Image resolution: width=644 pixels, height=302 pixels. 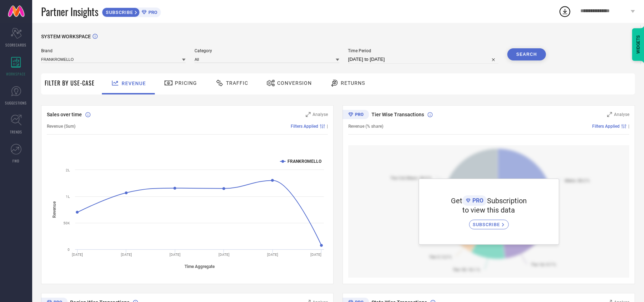 What do you see at coordinates (353, 83) in the screenshot?
I see `span: Returns` at bounding box center [353, 83].